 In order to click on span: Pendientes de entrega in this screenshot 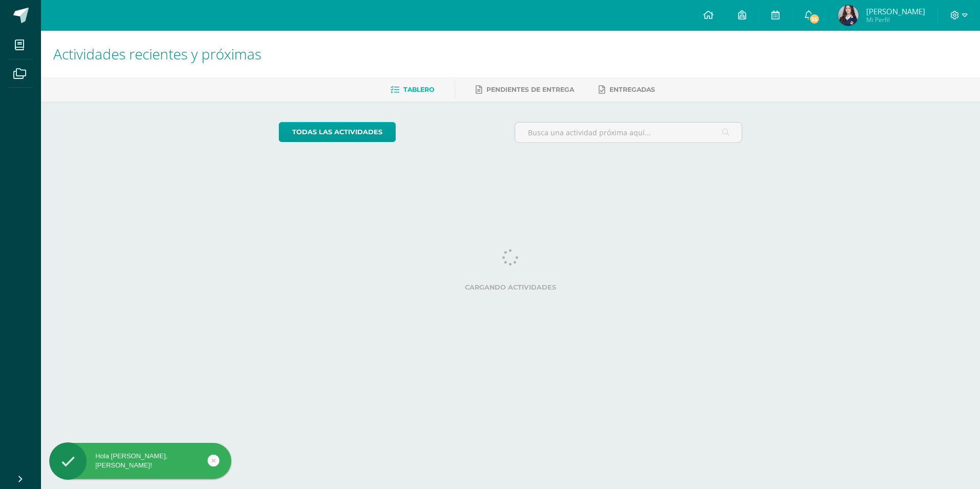, I will do `click(530, 89)`.